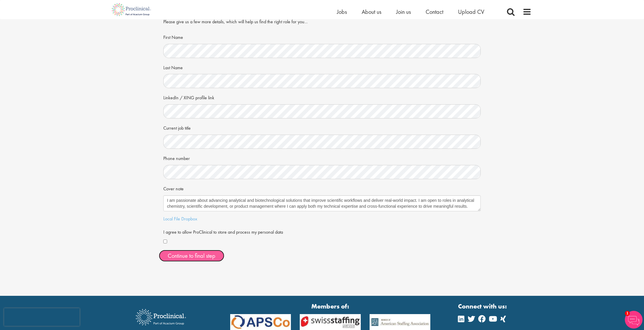 The height and width of the screenshot is (330, 644). What do you see at coordinates (330, 306) in the screenshot?
I see `strong: Members of:` at bounding box center [330, 306].